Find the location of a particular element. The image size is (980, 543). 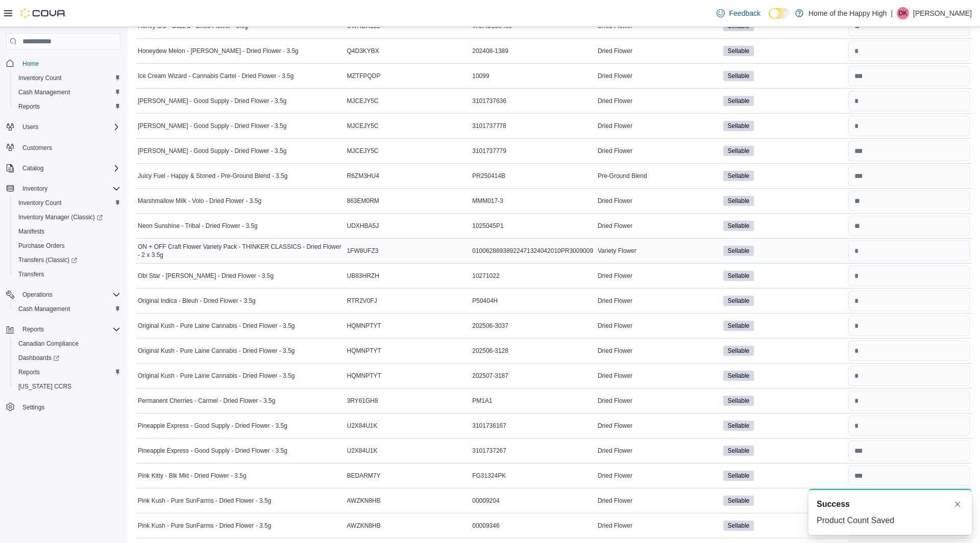

div: 10271022 is located at coordinates (533, 276).